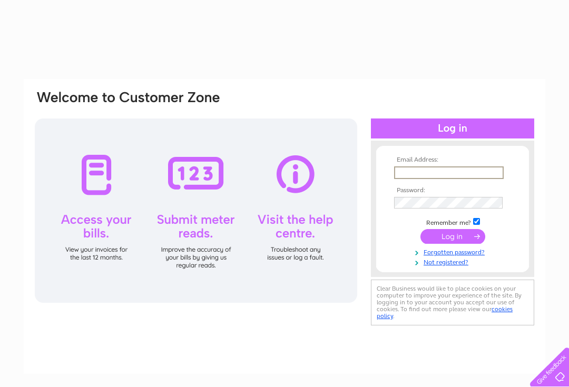  I want to click on th: Password:, so click(453, 191).